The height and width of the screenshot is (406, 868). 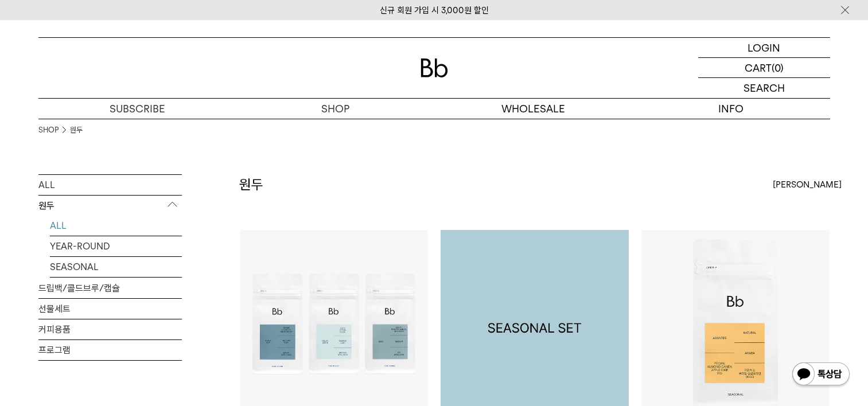 What do you see at coordinates (137, 109) in the screenshot?
I see `a: SUBSCRIBE` at bounding box center [137, 109].